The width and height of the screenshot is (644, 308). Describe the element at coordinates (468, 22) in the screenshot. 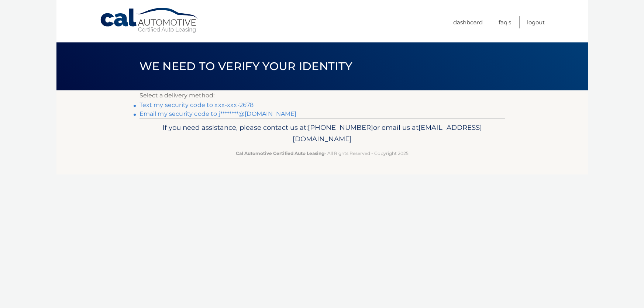

I see `a: Dashboard` at that location.